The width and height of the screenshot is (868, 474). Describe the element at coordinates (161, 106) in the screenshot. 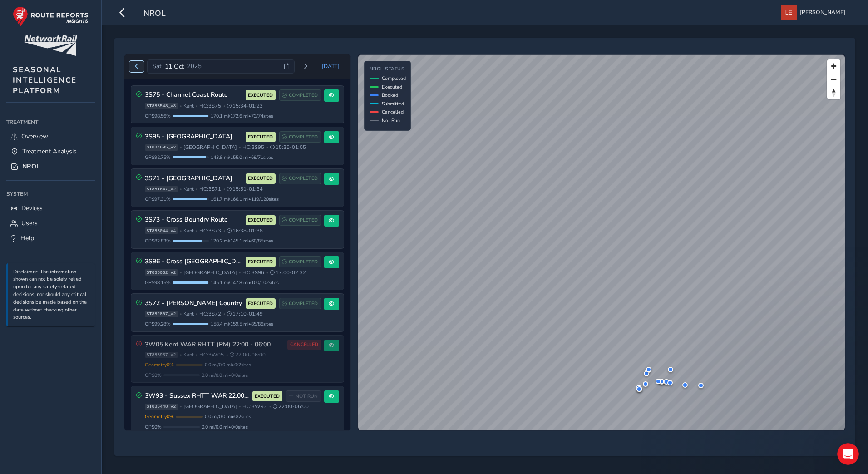

I see `span: ST883548_v3` at that location.